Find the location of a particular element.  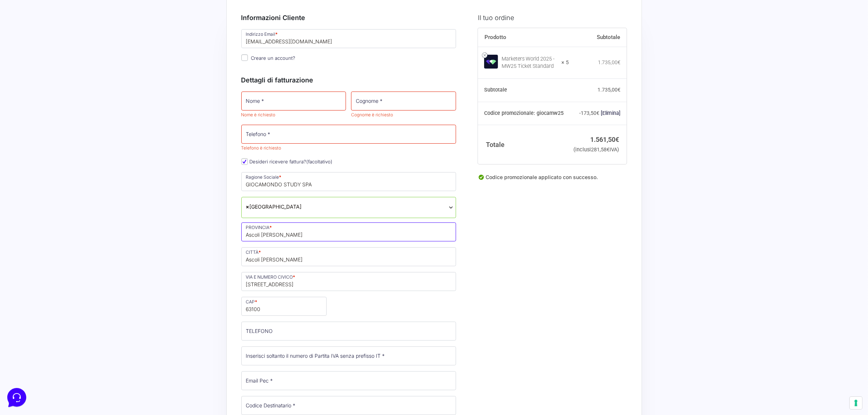

button: Le tue preferenze relative al consenso per le tecnologie di tracciamento is located at coordinates (856, 403).